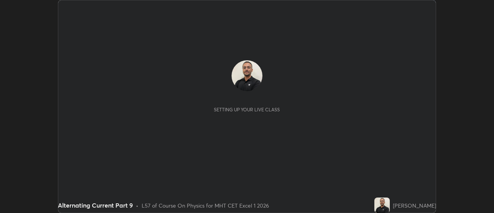  What do you see at coordinates (205, 205) in the screenshot?
I see `div: L57 of Course On Physics for MHT CET Excel 1 2026` at bounding box center [205, 205].